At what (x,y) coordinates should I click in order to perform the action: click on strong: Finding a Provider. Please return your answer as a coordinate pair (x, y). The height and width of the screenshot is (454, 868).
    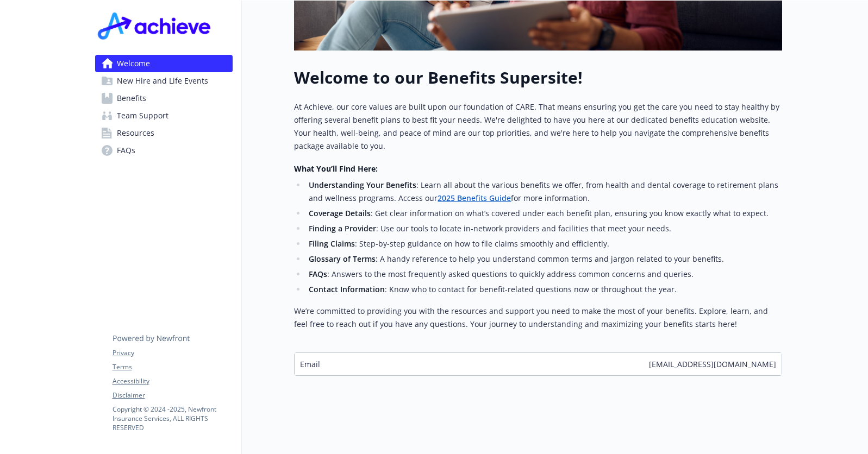
    Looking at the image, I should click on (342, 228).